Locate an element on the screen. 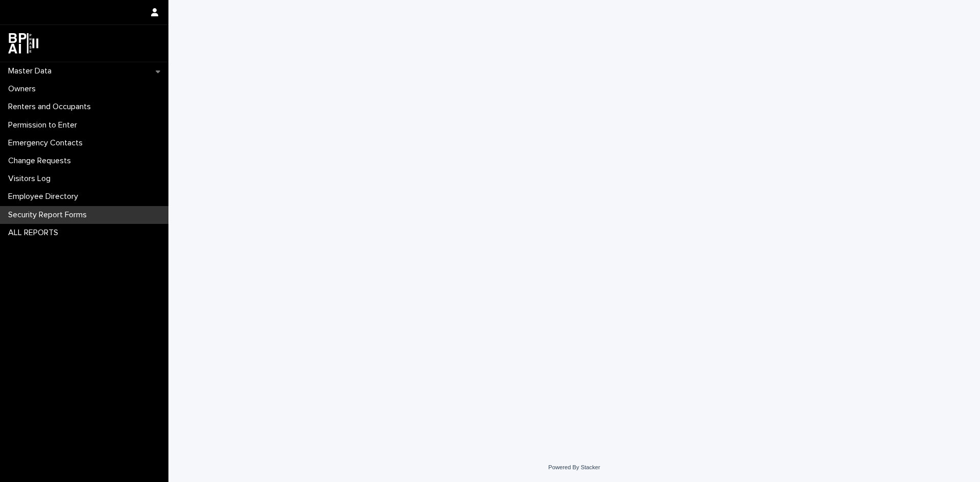 Image resolution: width=980 pixels, height=482 pixels. p: ALL REPORTS is located at coordinates (35, 233).